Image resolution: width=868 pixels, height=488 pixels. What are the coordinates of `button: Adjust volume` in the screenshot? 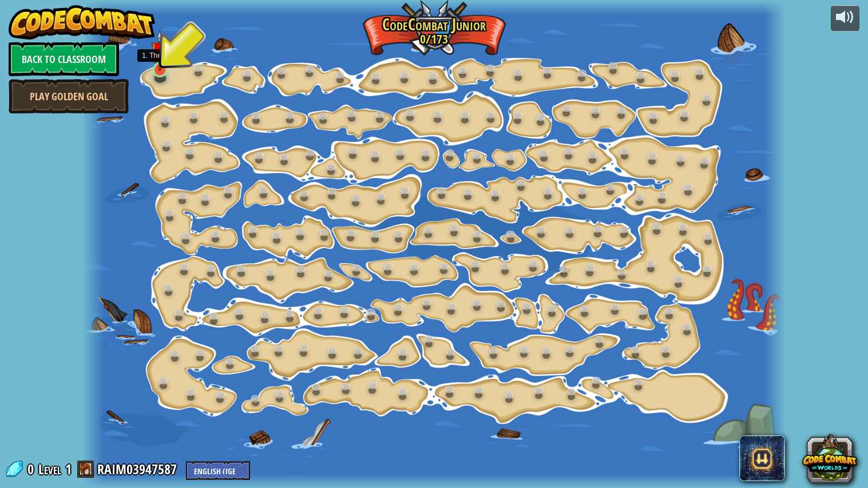 It's located at (845, 18).